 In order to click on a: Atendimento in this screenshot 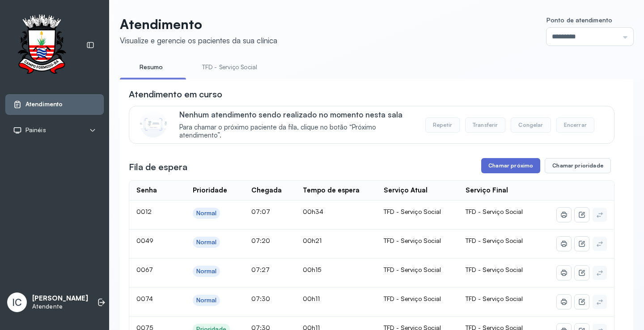, I will do `click(55, 105)`.